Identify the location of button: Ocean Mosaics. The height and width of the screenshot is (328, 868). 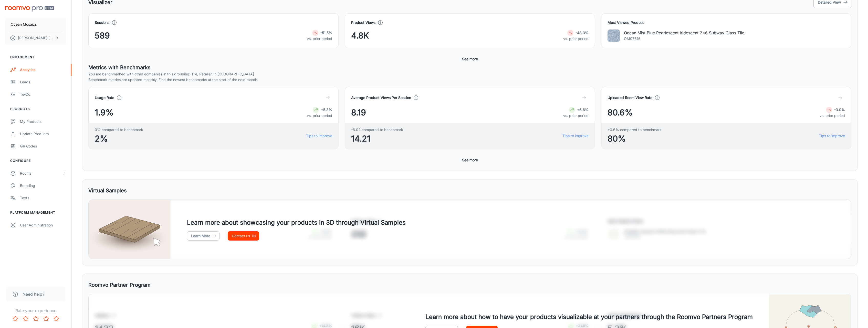
(36, 24).